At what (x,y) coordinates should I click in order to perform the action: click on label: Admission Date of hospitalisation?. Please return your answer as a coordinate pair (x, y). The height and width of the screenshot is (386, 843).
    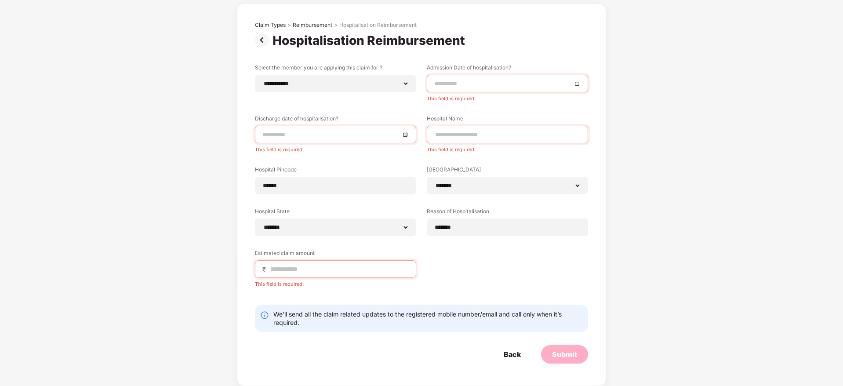
    Looking at the image, I should click on (507, 69).